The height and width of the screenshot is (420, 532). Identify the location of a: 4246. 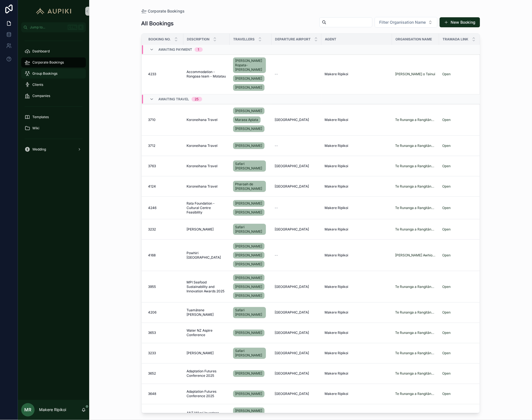
(164, 208).